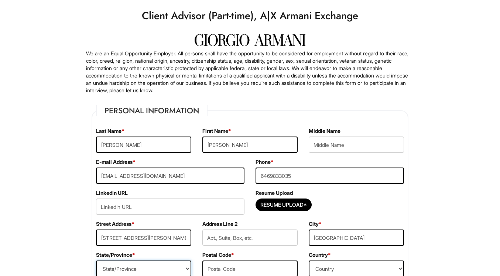 The width and height of the screenshot is (500, 276). What do you see at coordinates (250, 238) in the screenshot?
I see `input: Apt., Suite, Box, etc.` at bounding box center [250, 238].